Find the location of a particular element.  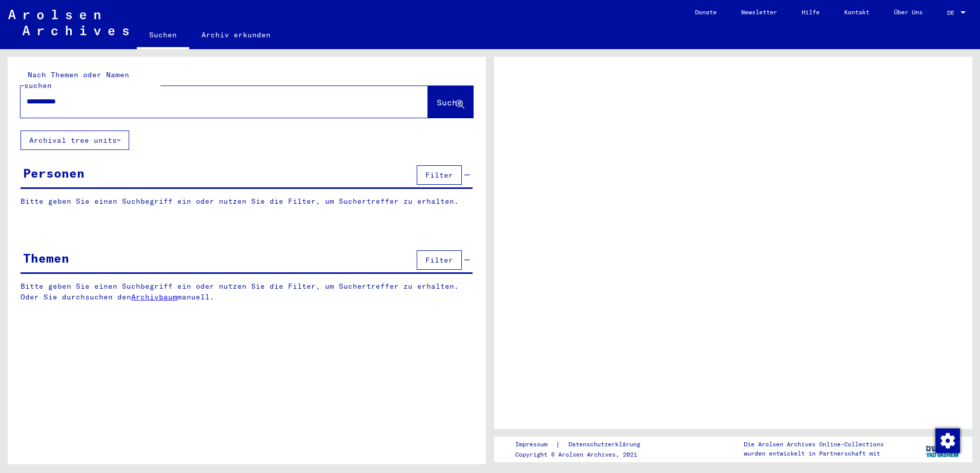

button: Suche is located at coordinates (451, 102).